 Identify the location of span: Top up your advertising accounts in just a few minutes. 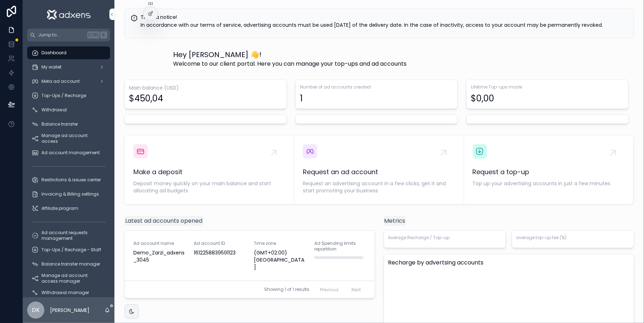
(548, 184).